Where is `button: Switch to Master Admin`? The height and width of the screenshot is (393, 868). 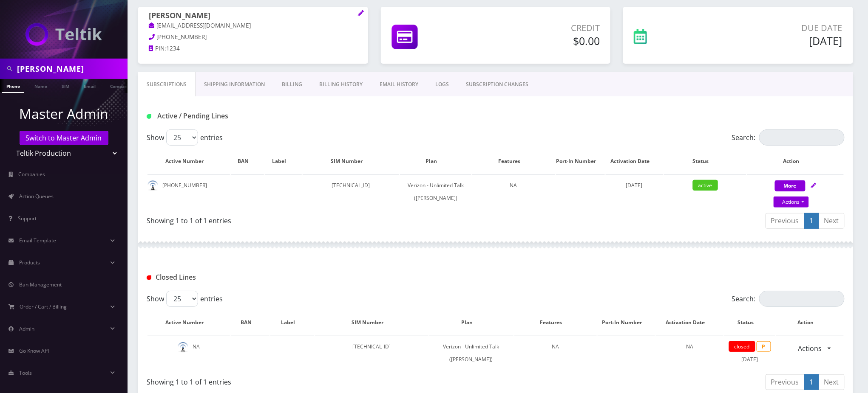
button: Switch to Master Admin is located at coordinates (63, 138).